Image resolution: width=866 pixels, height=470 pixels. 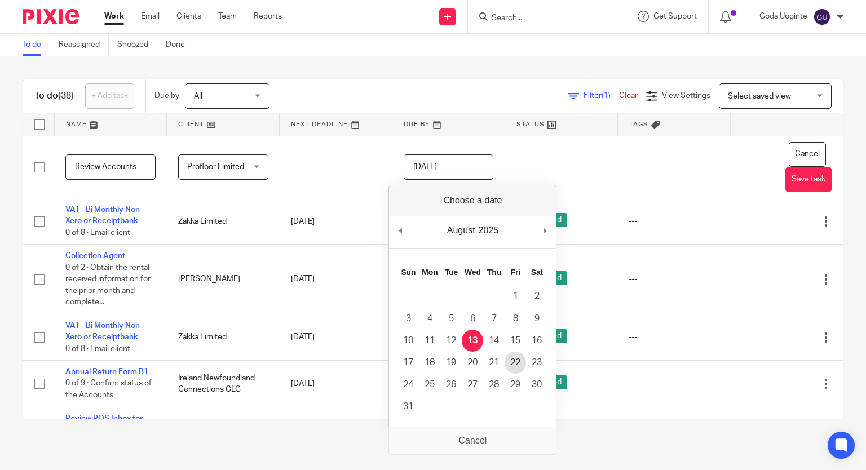 What do you see at coordinates (473, 341) in the screenshot?
I see `button: 13` at bounding box center [473, 341].